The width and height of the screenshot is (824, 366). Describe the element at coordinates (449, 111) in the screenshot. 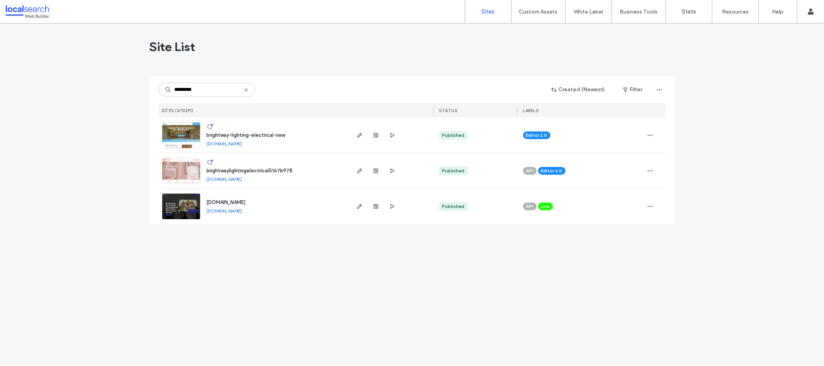

I see `span: STATUS` at that location.